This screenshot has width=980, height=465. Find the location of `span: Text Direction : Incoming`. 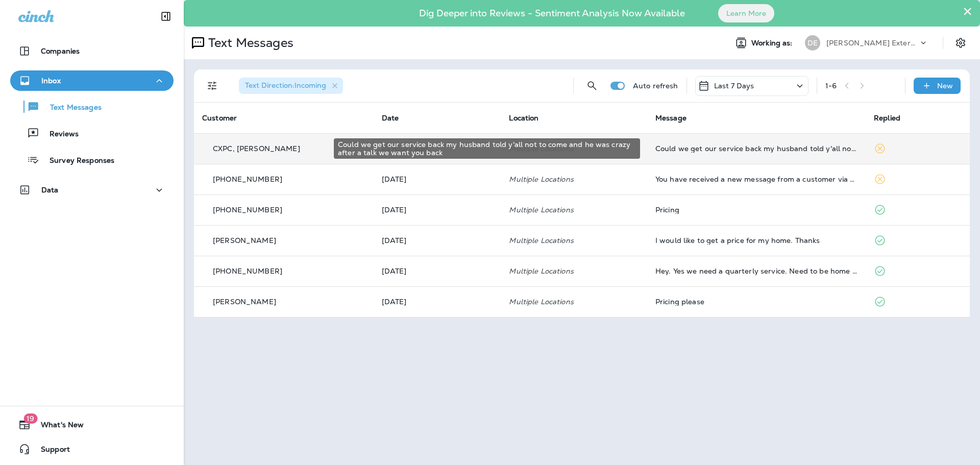

span: Text Direction : Incoming is located at coordinates (285, 85).